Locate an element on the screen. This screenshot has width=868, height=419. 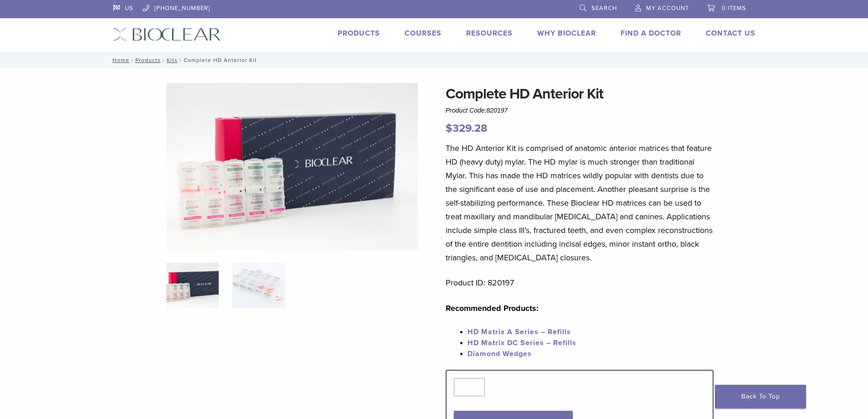
span: Search is located at coordinates (604, 8).